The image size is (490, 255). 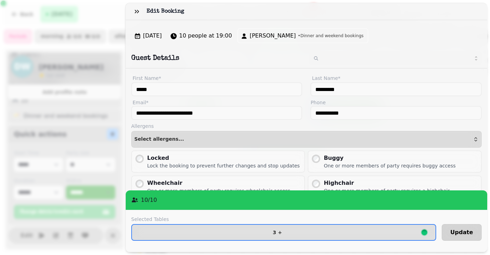 I want to click on label: Last Name*, so click(x=396, y=78).